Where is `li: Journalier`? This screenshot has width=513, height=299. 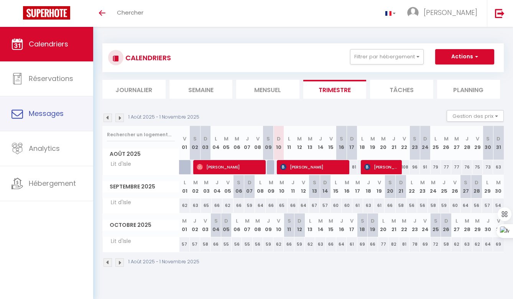 li: Journalier is located at coordinates (134, 89).